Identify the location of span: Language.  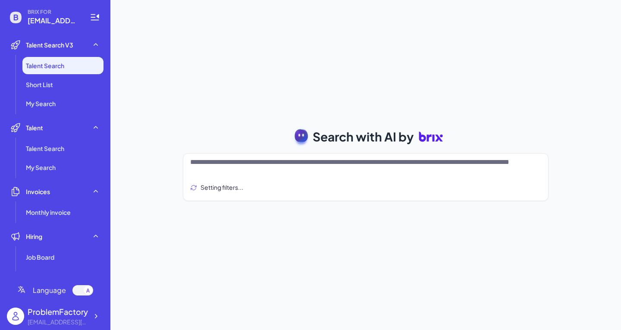
(49, 290).